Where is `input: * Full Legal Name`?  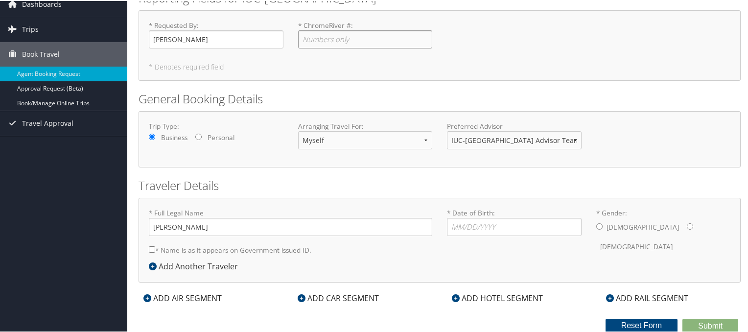
input: * Full Legal Name is located at coordinates (290, 226).